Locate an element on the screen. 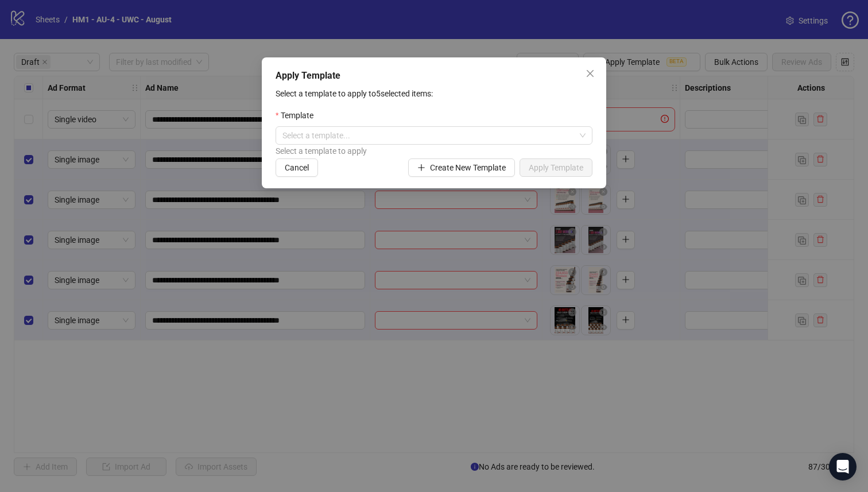  div: Apply Template is located at coordinates (434, 76).